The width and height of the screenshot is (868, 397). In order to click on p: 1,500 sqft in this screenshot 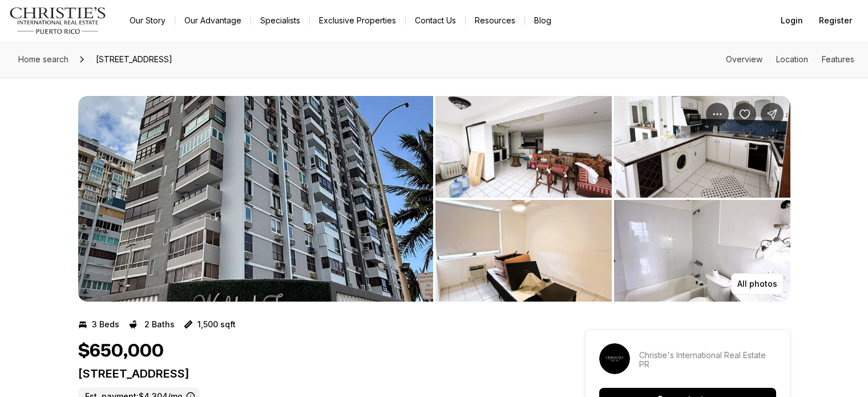, I will do `click(216, 324)`.